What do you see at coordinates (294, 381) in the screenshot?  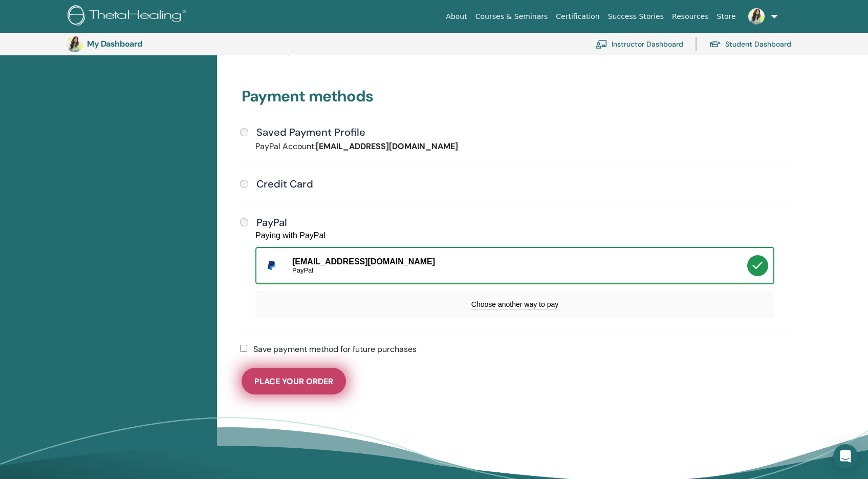 I see `span: Place Your Order` at bounding box center [294, 381].